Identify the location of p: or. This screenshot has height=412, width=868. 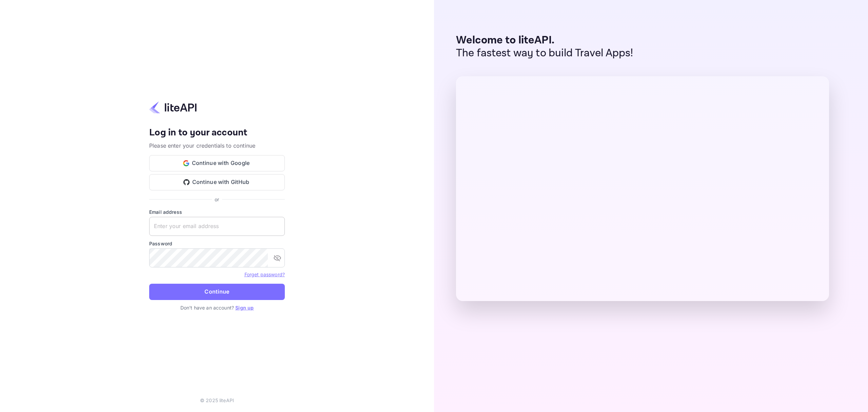
(216, 199).